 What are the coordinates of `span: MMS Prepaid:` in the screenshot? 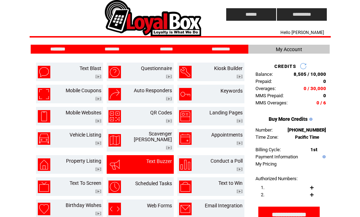 It's located at (270, 95).